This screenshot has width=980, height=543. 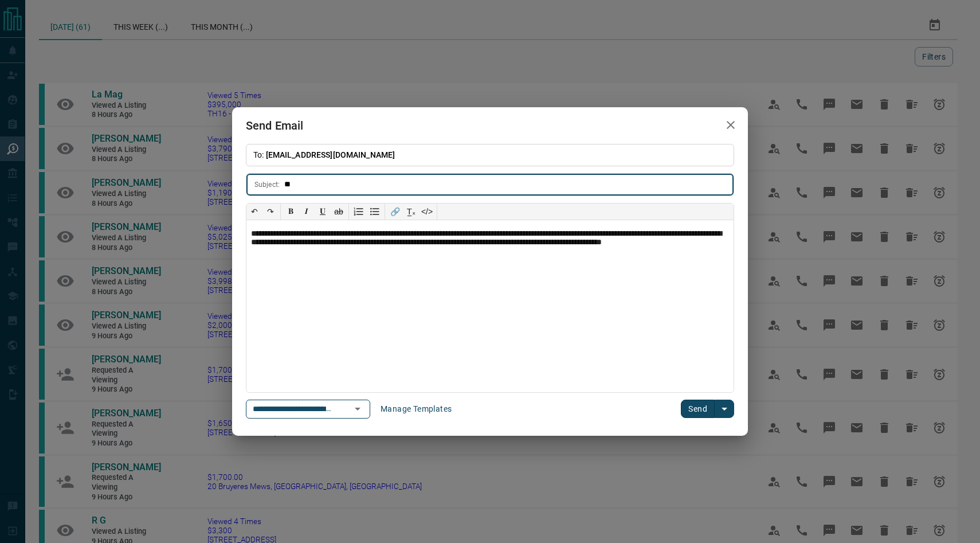 I want to click on p: Subject:, so click(x=267, y=184).